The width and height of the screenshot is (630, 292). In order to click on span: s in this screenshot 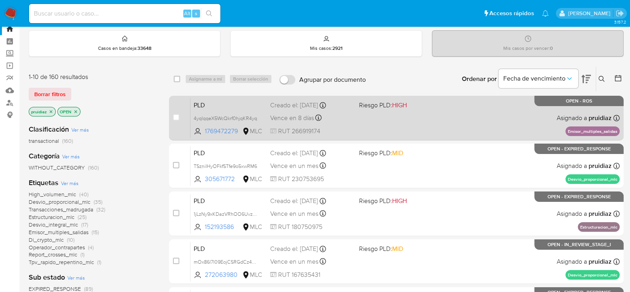, I will do `click(196, 13)`.